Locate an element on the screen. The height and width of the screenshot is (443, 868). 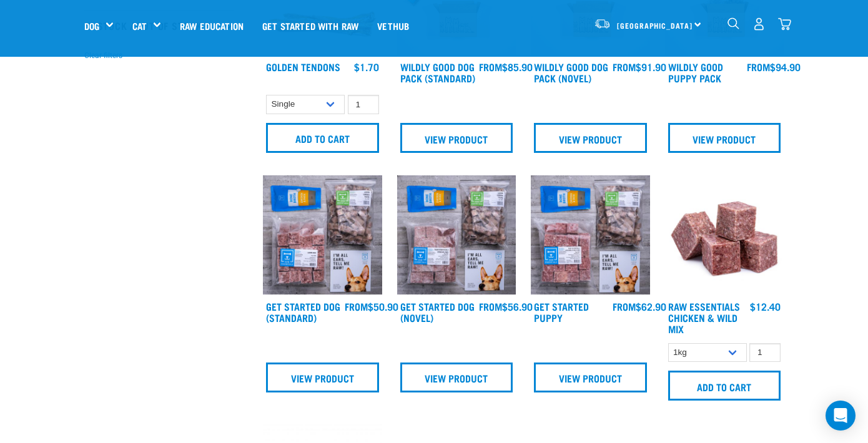
div: $91.90 is located at coordinates (640, 67).